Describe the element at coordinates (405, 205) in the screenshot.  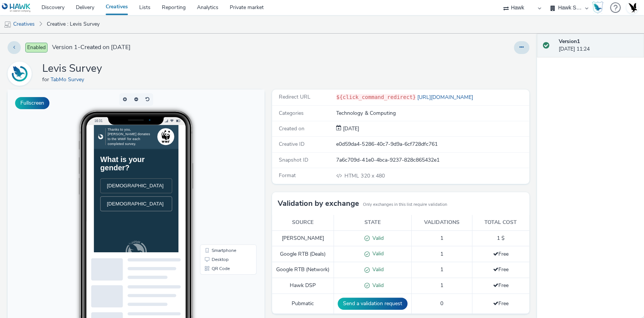
I see `small: Only exchanges in this list require validation` at that location.